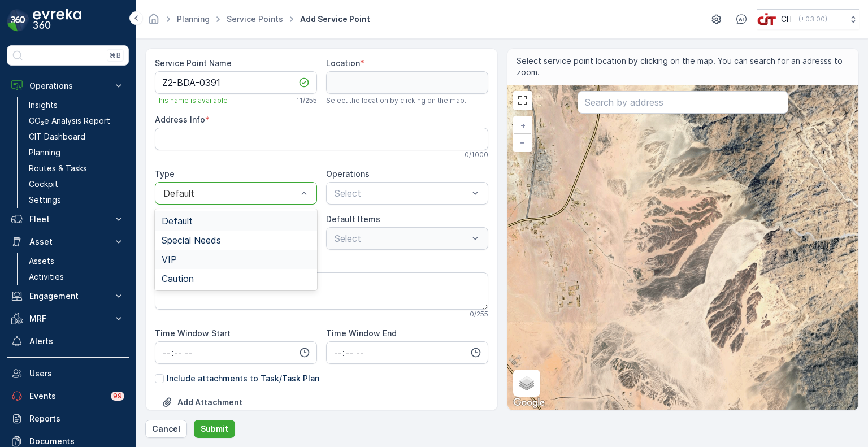  I want to click on span: VIP, so click(169, 259).